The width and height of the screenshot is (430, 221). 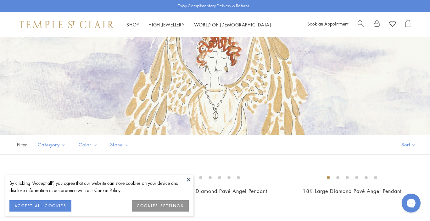 What do you see at coordinates (409, 144) in the screenshot?
I see `button: Show sort by` at bounding box center [409, 144].